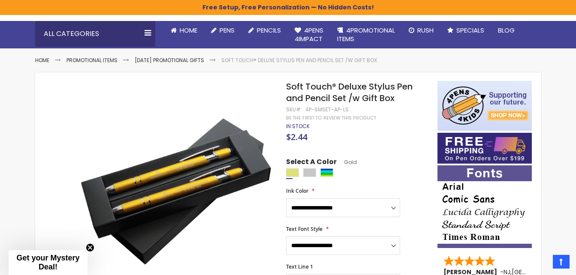 The image size is (576, 275). I want to click on a: Be the first to review this product, so click(331, 118).